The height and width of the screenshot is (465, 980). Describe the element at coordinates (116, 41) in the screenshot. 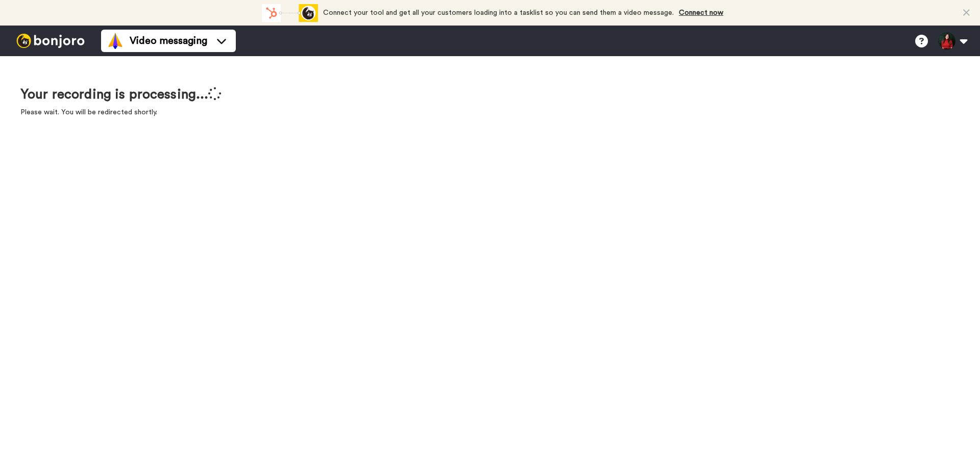

I see `img: vm-color.svg` at that location.